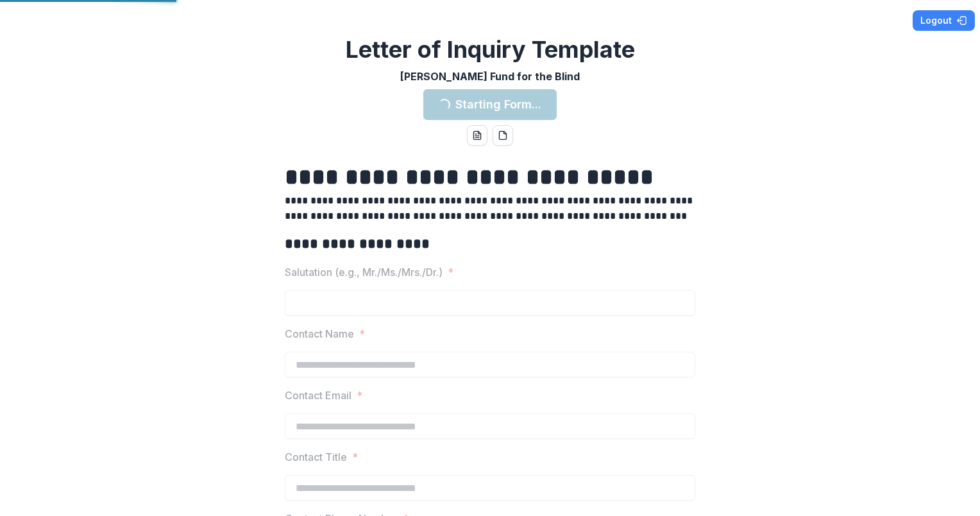 This screenshot has width=980, height=516. What do you see at coordinates (943, 20) in the screenshot?
I see `button: Logout` at bounding box center [943, 20].